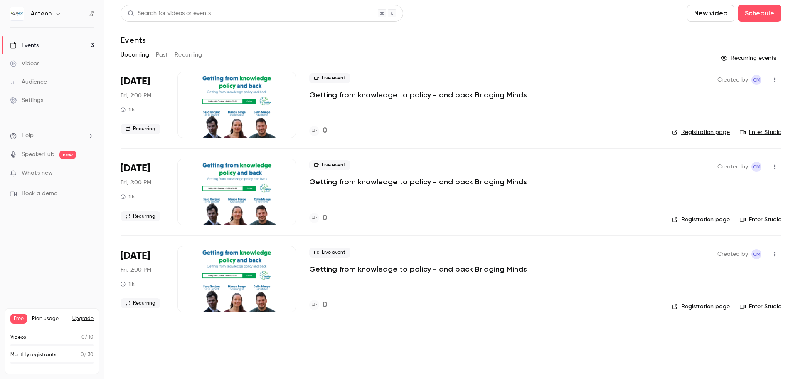 This screenshot has width=798, height=379. Describe the element at coordinates (133, 40) in the screenshot. I see `h1: Events` at that location.